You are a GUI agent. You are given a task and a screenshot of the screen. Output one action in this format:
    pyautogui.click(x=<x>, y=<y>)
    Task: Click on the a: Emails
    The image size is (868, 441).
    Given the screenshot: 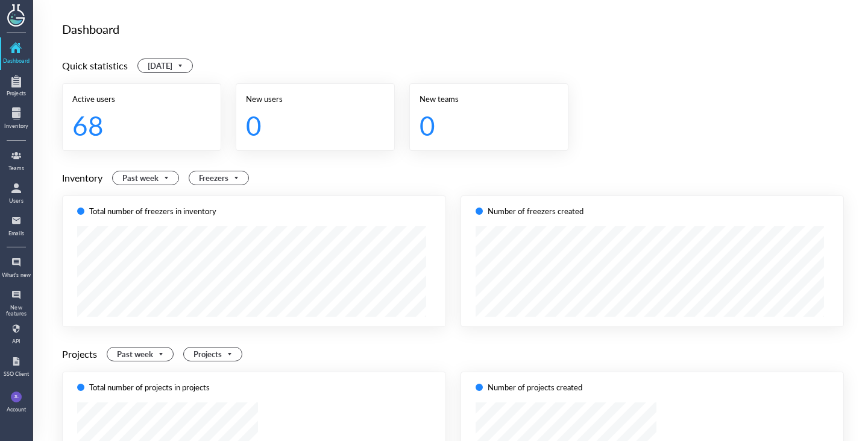 What is the action you would take?
    pyautogui.click(x=16, y=226)
    